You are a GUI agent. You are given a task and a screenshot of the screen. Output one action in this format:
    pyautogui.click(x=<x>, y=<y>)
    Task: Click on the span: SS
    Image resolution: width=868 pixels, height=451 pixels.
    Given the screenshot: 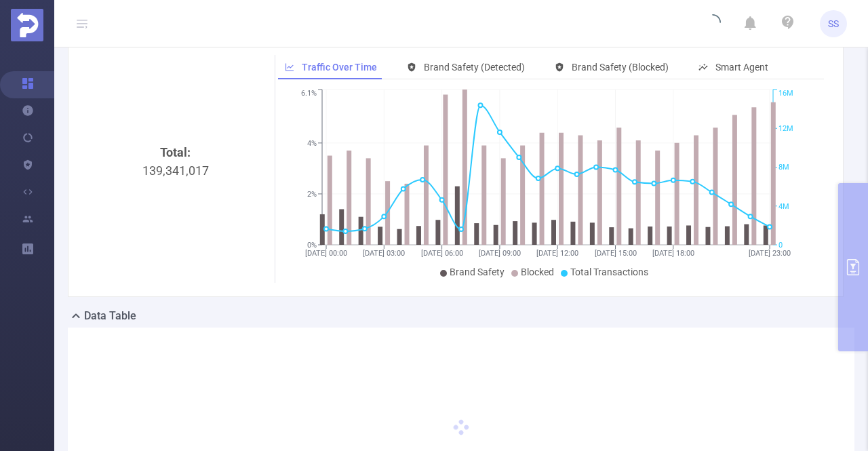 What is the action you would take?
    pyautogui.click(x=833, y=24)
    